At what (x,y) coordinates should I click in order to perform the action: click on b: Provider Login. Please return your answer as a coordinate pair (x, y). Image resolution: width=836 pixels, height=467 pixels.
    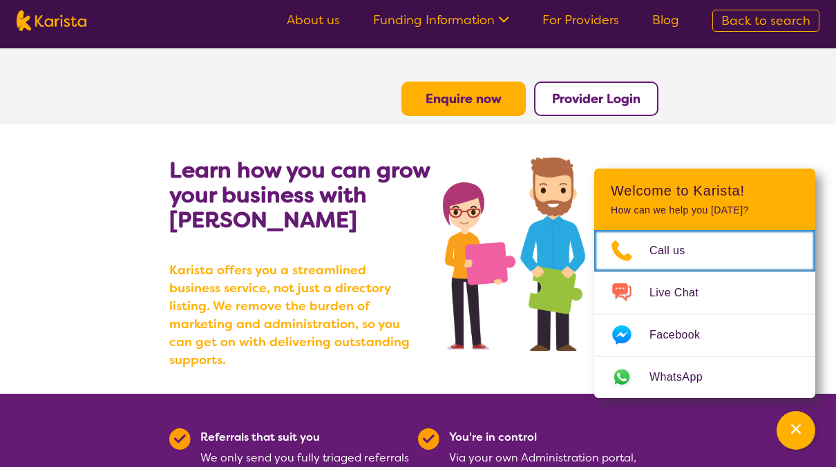
    Looking at the image, I should click on (596, 99).